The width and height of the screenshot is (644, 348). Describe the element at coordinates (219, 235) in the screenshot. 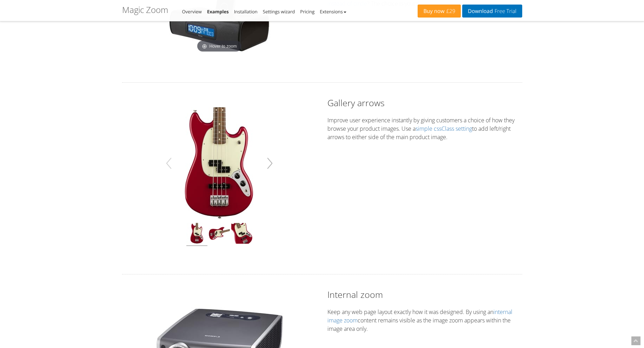

I see `img: fender-02.jpg` at that location.